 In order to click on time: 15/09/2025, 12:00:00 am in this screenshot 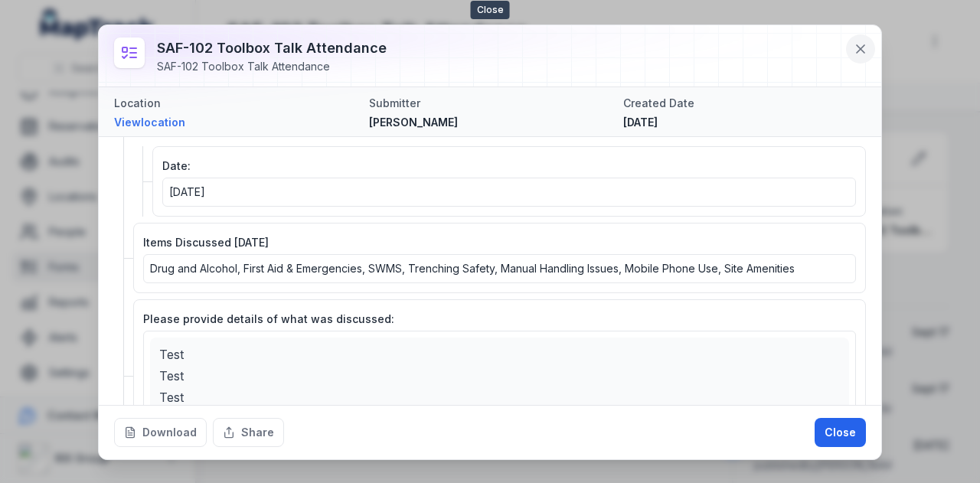, I will do `click(187, 191)`.